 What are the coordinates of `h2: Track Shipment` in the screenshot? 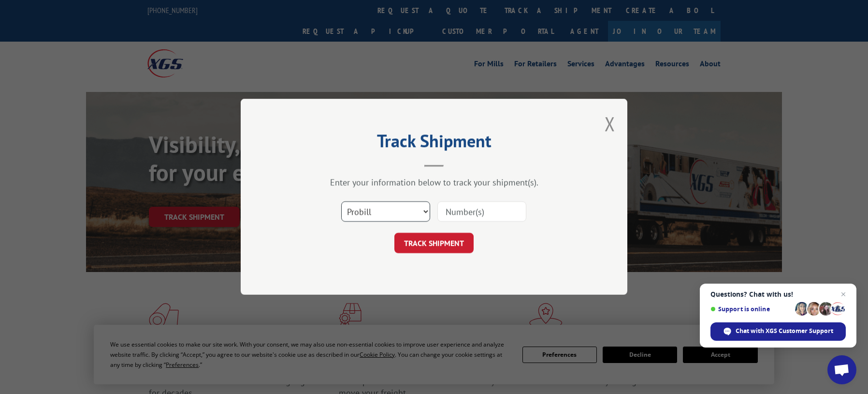 It's located at (434, 143).